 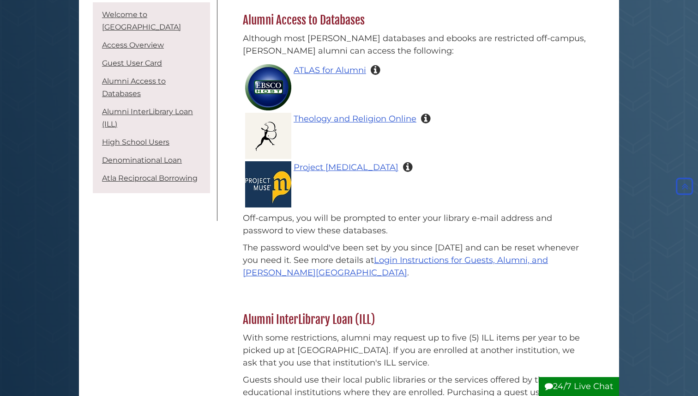 What do you see at coordinates (330, 70) in the screenshot?
I see `a: ATLA Religion DatabaseATLAS for Alumni` at bounding box center [330, 70].